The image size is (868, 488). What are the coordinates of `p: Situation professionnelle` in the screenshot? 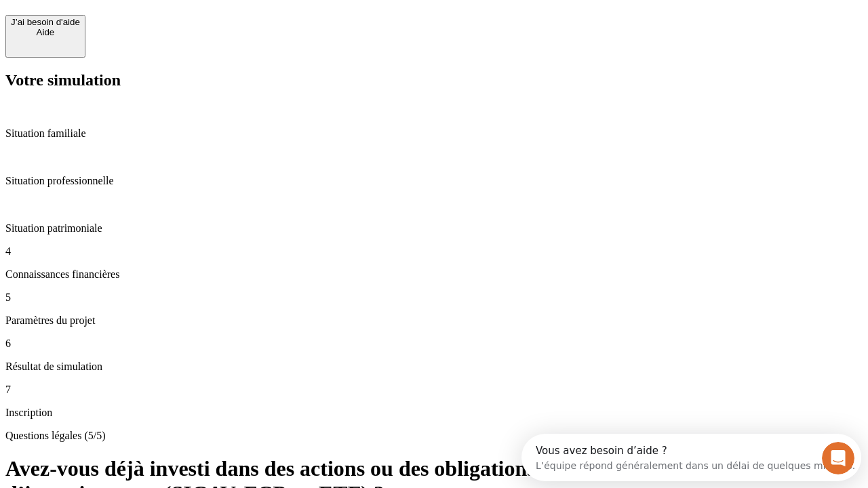 It's located at (434, 181).